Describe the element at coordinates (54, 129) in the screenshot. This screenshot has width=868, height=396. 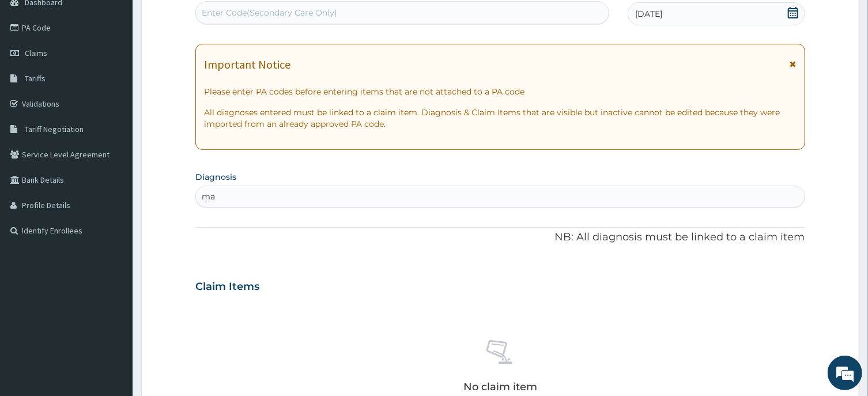
I see `span: Tariff Negotiation` at that location.